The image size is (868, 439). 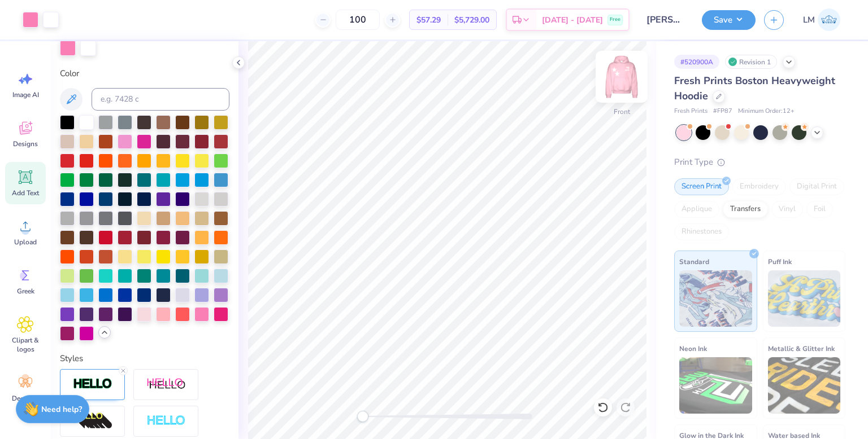 What do you see at coordinates (715, 386) in the screenshot?
I see `img: Neon Ink` at bounding box center [715, 386].